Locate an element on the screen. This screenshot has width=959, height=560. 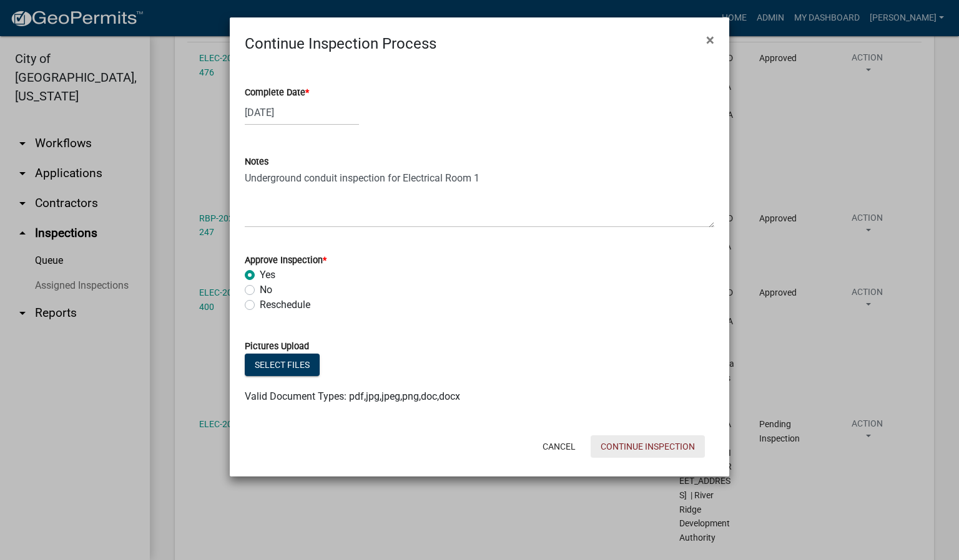
input: mm/dd/yyyy is located at coordinates (301, 113).